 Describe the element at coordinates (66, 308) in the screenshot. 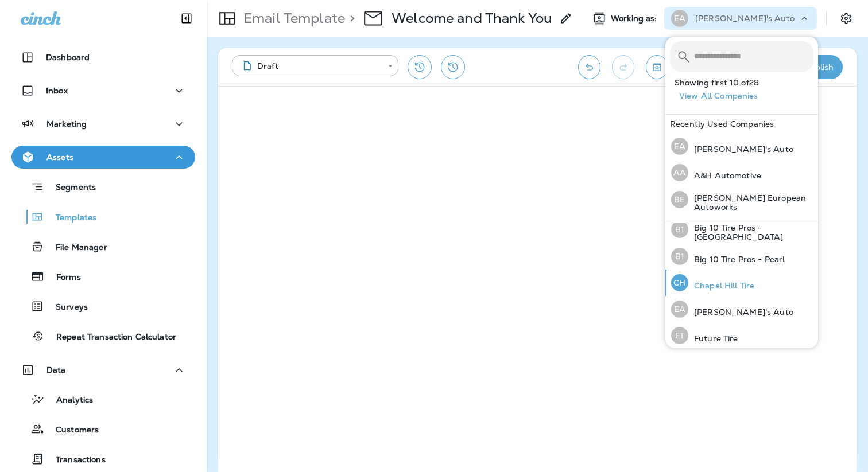

I see `p: Surveys` at that location.